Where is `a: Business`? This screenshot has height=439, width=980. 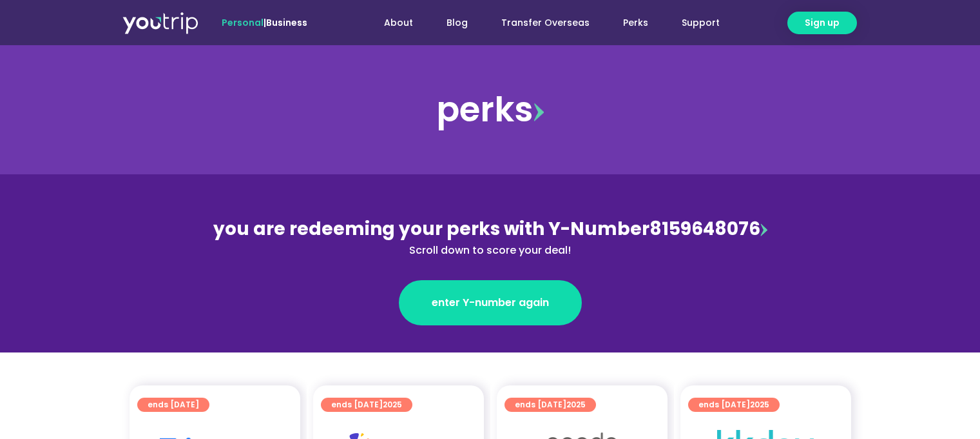
a: Business is located at coordinates (287, 22).